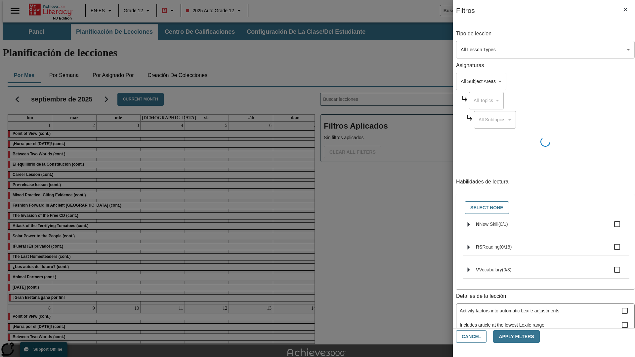 The height and width of the screenshot is (357, 635). Describe the element at coordinates (545, 325) in the screenshot. I see `div: Includes article at the lowest Lexile range` at that location.